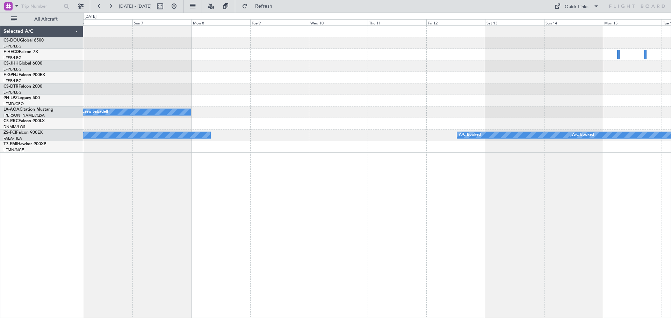 This screenshot has height=318, width=671. Describe the element at coordinates (23, 87) in the screenshot. I see `a: CS-DTRFalcon 2000` at that location.